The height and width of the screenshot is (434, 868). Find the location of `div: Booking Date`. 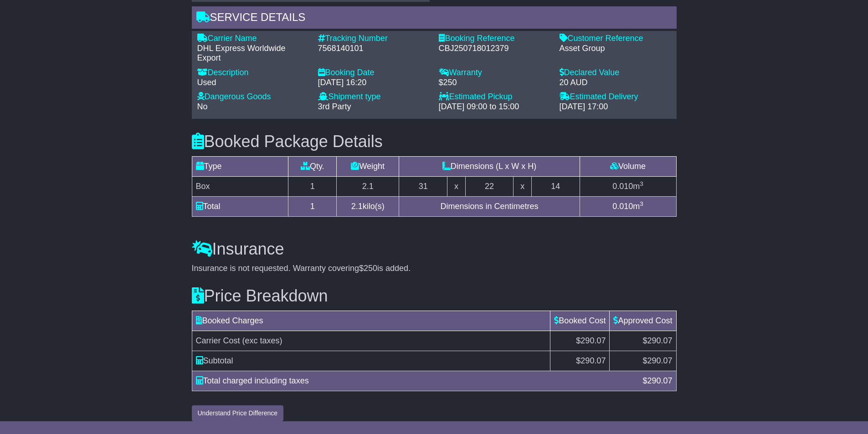

div: Booking Date is located at coordinates (373, 73).